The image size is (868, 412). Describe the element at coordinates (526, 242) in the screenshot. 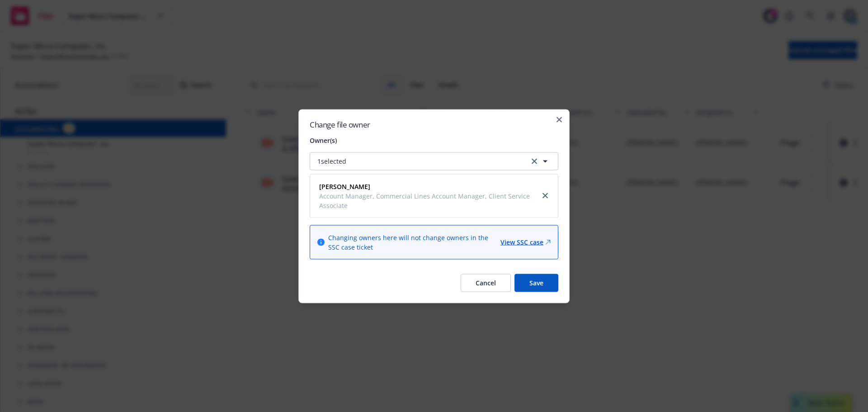

I see `a: View SSC case` at that location.